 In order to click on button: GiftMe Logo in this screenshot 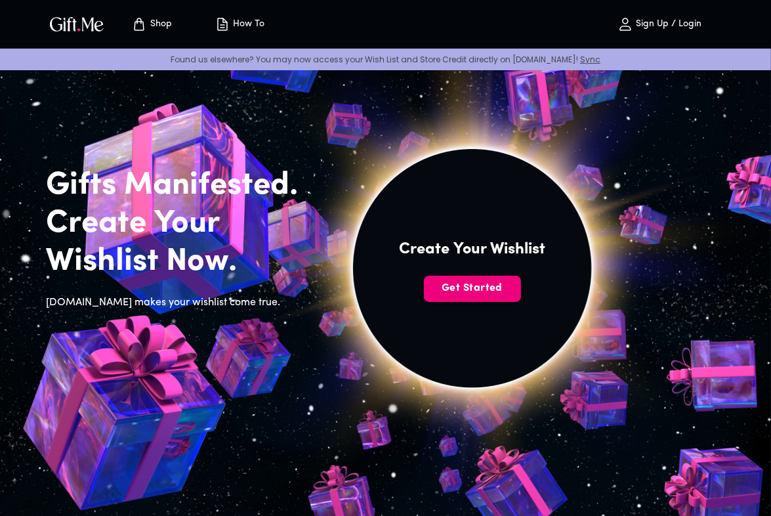, I will do `click(77, 24)`.